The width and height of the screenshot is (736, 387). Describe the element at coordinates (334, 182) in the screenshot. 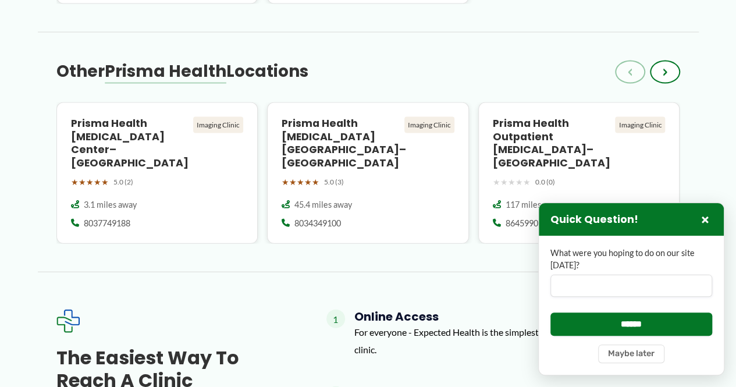

I see `span: 5.0 (3)` at that location.